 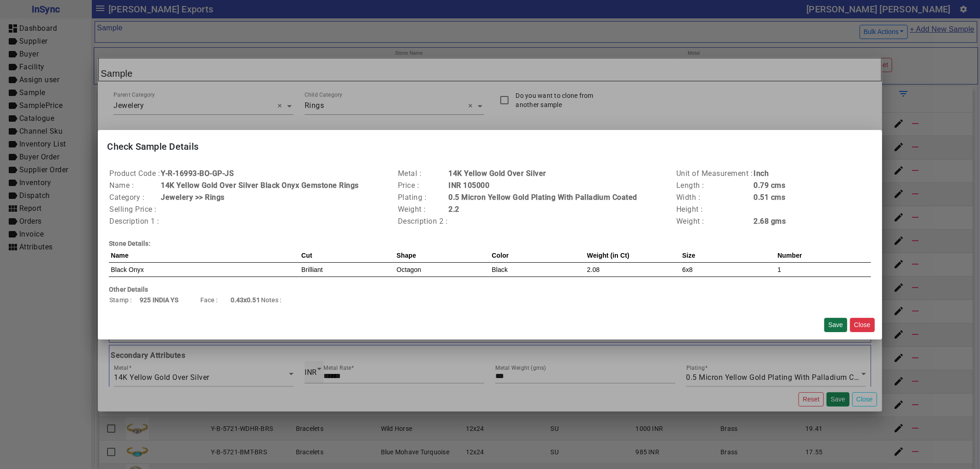 I want to click on td: Product Code :, so click(x=135, y=174).